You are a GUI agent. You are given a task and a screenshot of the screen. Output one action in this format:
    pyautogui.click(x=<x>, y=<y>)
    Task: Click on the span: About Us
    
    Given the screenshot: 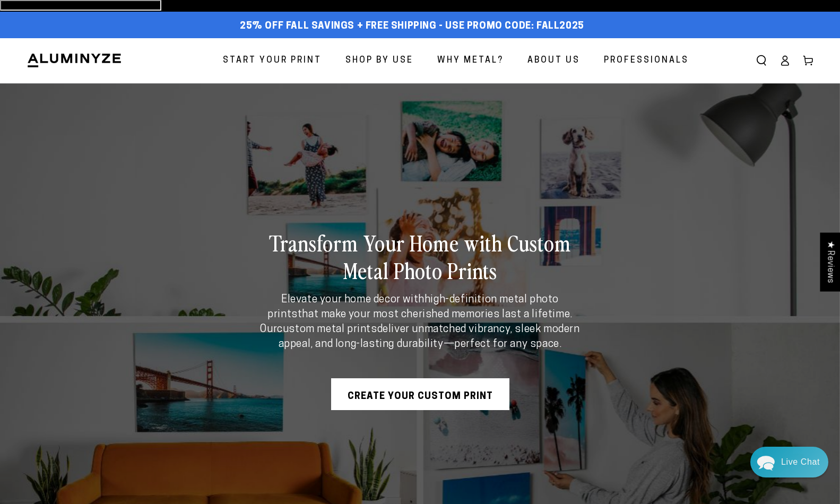 What is the action you would take?
    pyautogui.click(x=553, y=61)
    